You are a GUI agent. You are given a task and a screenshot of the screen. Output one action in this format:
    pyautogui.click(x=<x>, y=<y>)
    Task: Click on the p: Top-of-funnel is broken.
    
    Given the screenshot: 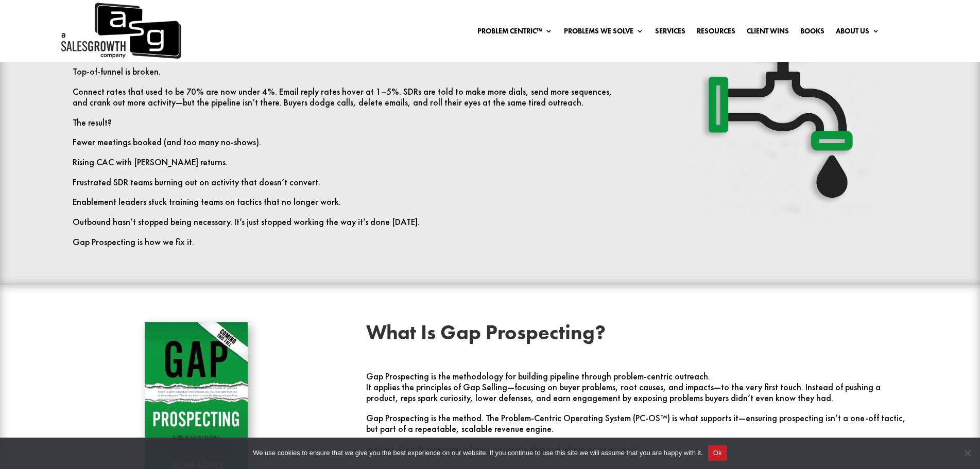 What is the action you would take?
    pyautogui.click(x=343, y=76)
    